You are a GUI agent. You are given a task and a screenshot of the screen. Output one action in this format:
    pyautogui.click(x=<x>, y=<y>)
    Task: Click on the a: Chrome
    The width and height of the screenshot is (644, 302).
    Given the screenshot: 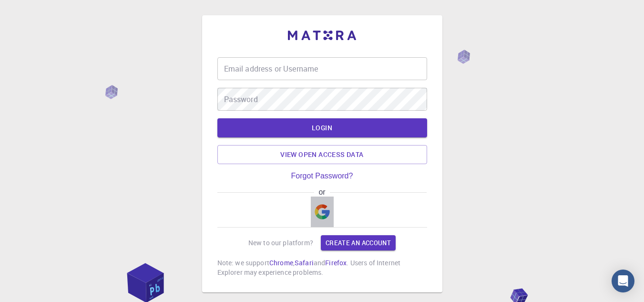 What is the action you would take?
    pyautogui.click(x=282, y=262)
    